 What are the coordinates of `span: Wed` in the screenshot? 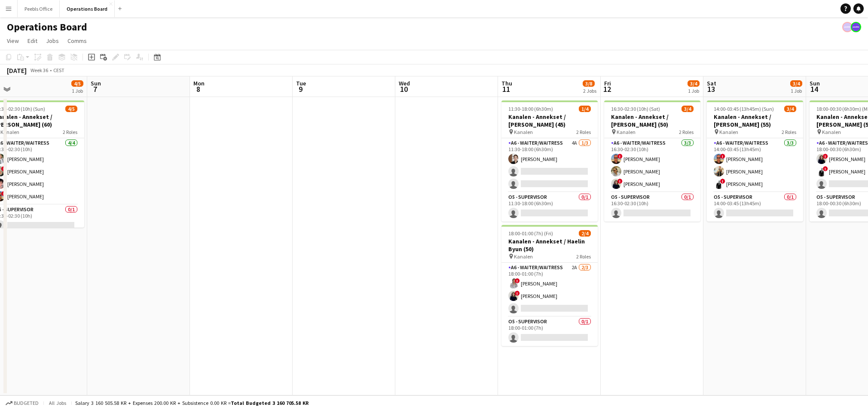 It's located at (405, 83).